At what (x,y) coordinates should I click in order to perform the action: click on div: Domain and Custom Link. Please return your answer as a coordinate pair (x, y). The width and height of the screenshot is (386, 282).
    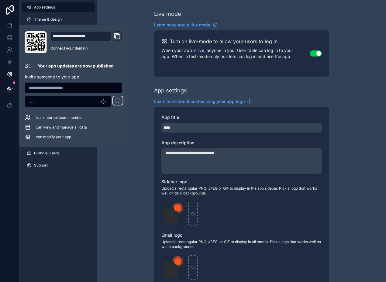
    Looking at the image, I should click on (86, 42).